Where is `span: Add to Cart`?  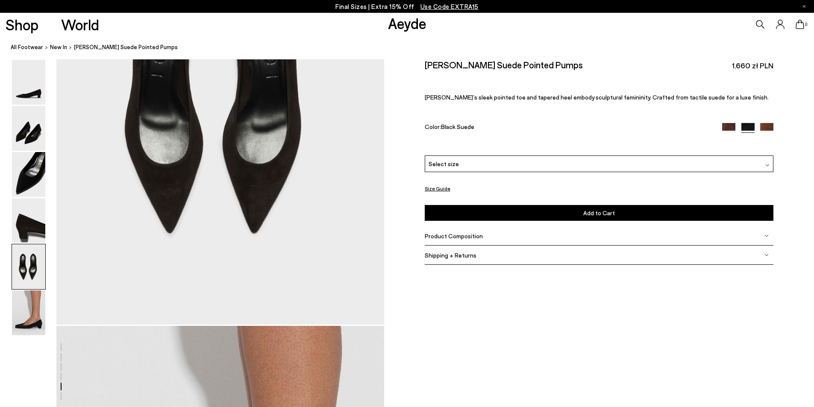 span: Add to Cart is located at coordinates (599, 213).